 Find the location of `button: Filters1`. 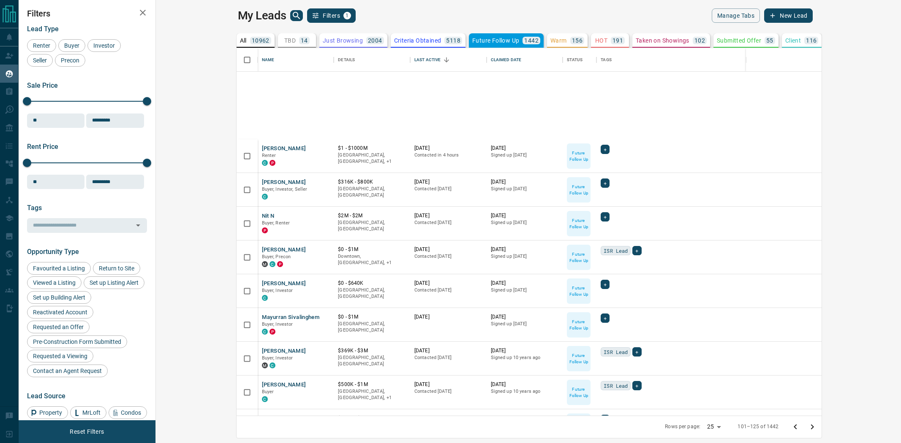

button: Filters1 is located at coordinates (331, 16).